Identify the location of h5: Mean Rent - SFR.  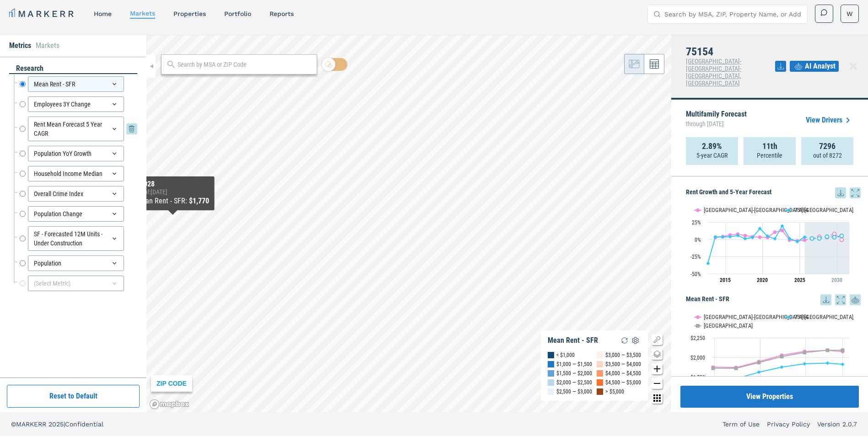
(774, 300).